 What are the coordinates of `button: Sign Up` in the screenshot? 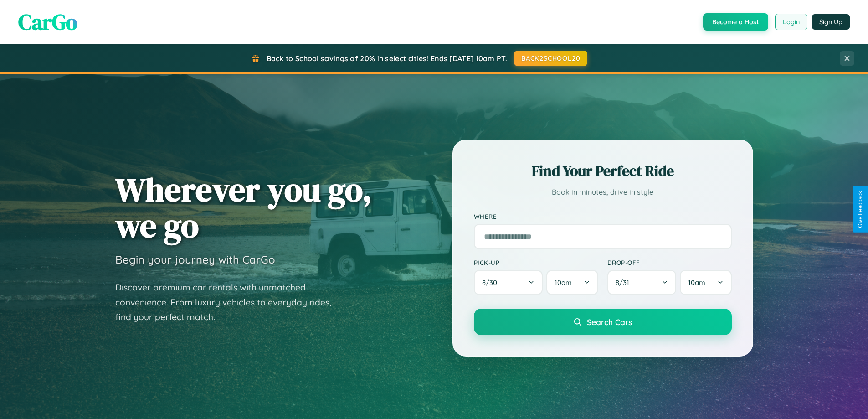 It's located at (831, 22).